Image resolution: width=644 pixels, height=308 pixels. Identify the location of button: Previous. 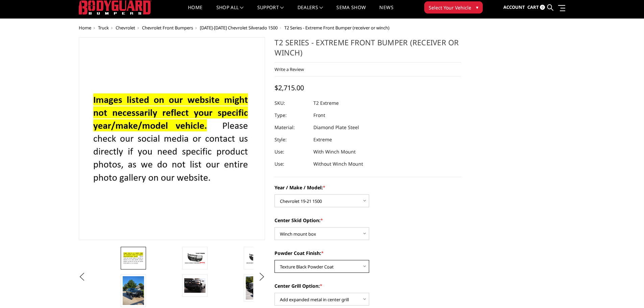
(82, 277).